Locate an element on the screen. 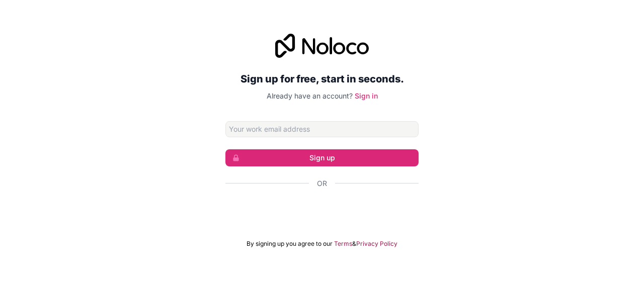  h2: Sign up for free, start in seconds. is located at coordinates (322, 79).